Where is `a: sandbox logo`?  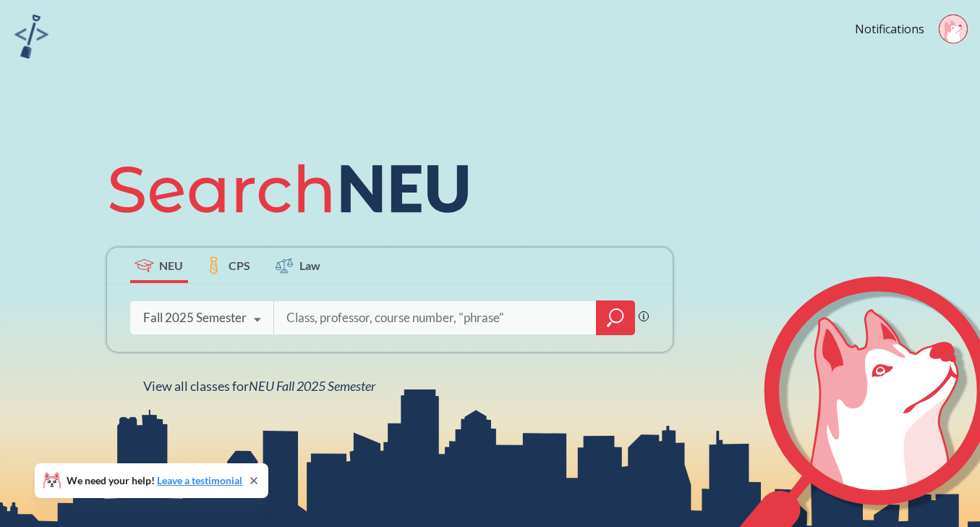 a: sandbox logo is located at coordinates (31, 38).